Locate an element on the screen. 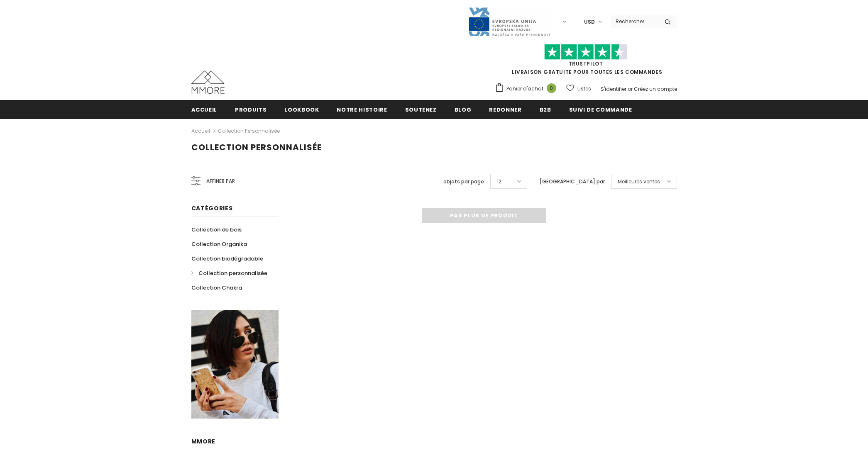 Image resolution: width=868 pixels, height=453 pixels. a: Blog is located at coordinates (463, 109).